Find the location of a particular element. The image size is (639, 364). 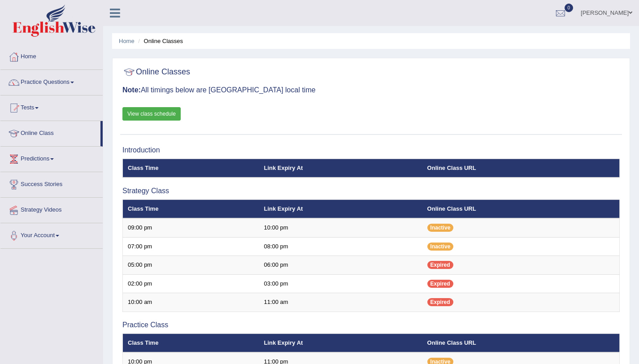

a: Practice Questions is located at coordinates (51, 81).